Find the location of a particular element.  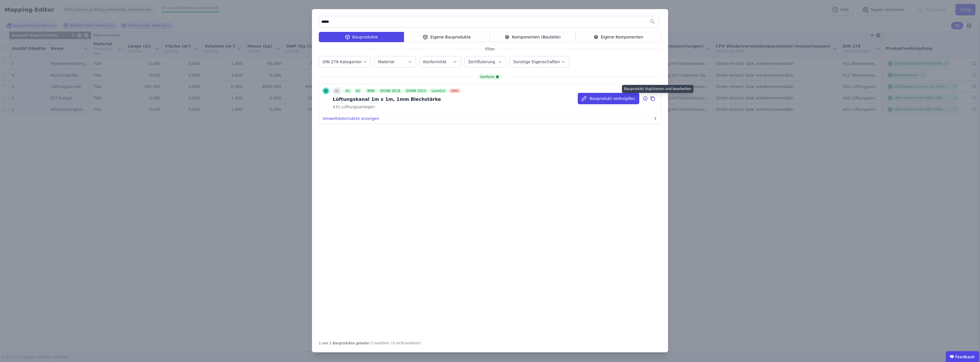

div: DGNB 2023 is located at coordinates (416, 91).